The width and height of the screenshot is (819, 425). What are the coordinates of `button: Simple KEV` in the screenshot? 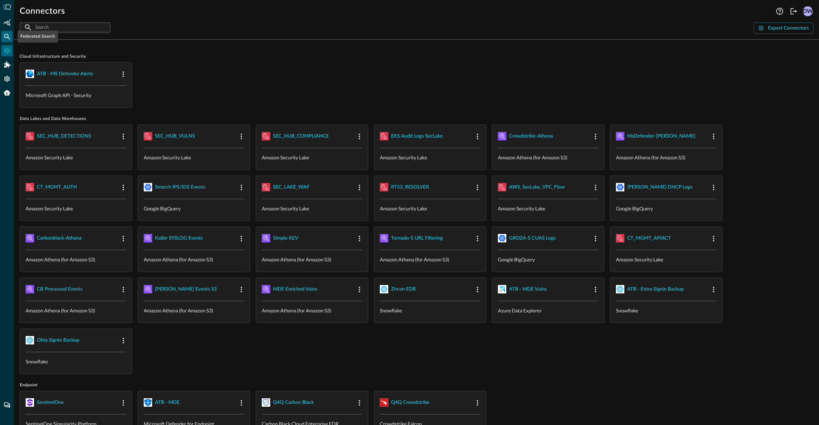 It's located at (286, 238).